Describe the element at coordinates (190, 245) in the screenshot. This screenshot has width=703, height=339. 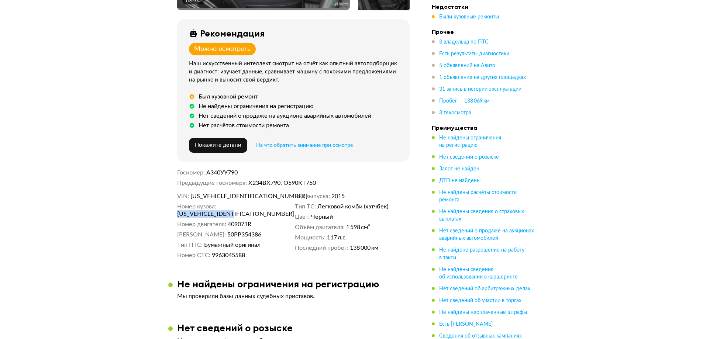
I see `dt: Тип ПТС` at that location.